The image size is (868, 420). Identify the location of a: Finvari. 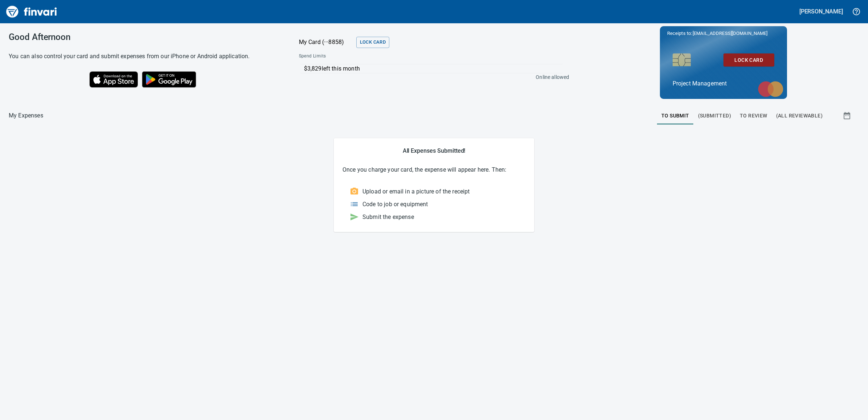
(32, 12).